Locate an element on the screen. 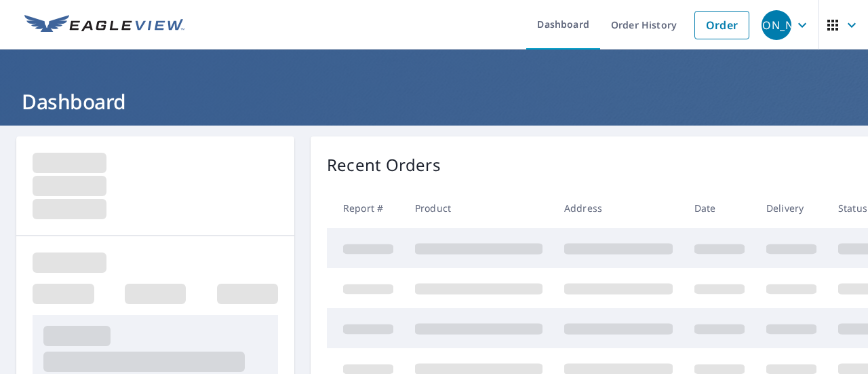 This screenshot has height=374, width=868. h1: Dashboard is located at coordinates (434, 101).